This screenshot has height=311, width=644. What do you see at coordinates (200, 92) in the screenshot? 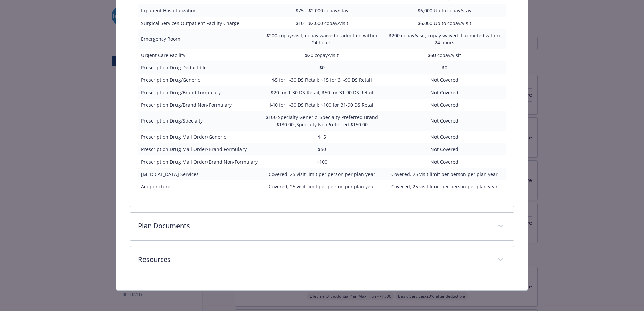
I see `td: Prescription Drug/Brand Formulary` at bounding box center [200, 92].